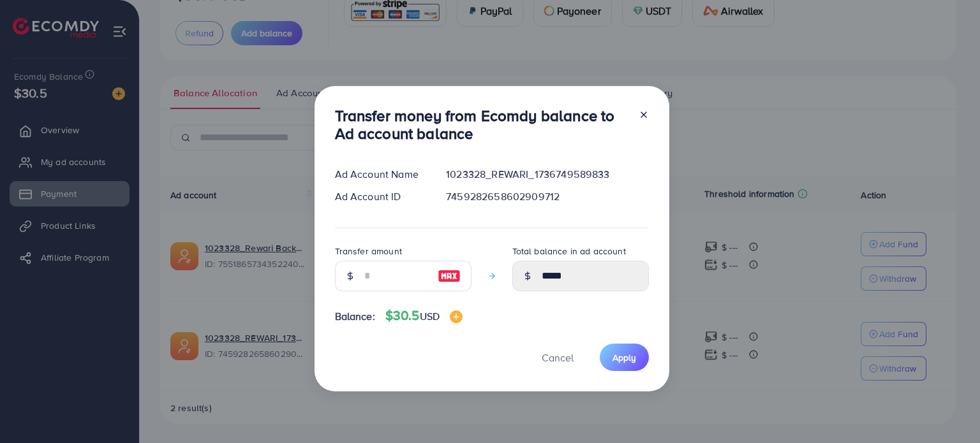 Image resolution: width=980 pixels, height=443 pixels. Describe the element at coordinates (569, 251) in the screenshot. I see `label: Total balance in ad account` at that location.